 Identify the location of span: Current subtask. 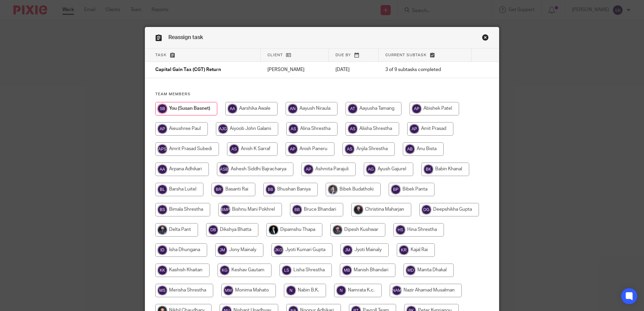
(406, 55).